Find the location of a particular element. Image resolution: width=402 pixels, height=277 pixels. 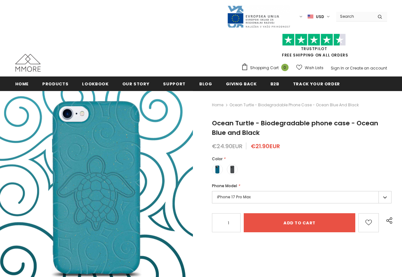

span: Shopping Cart is located at coordinates (264, 68).